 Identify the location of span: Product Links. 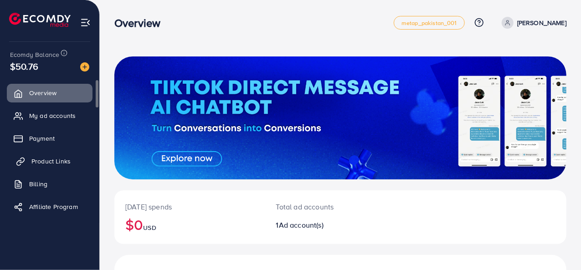
(51, 161).